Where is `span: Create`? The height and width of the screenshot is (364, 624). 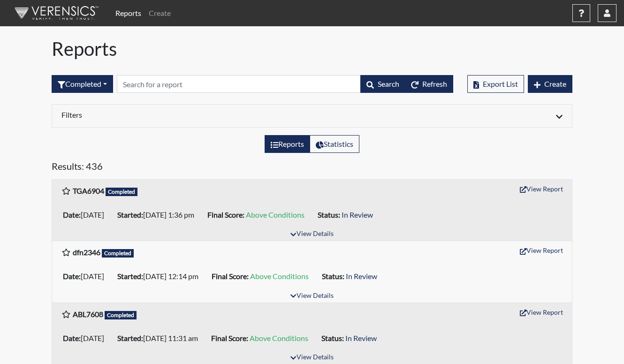
span: Create is located at coordinates (555, 83).